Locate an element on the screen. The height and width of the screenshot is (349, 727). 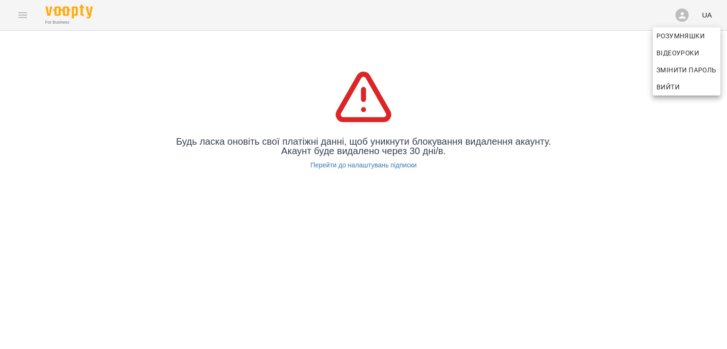
span: Змінити пароль is located at coordinates (686, 70).